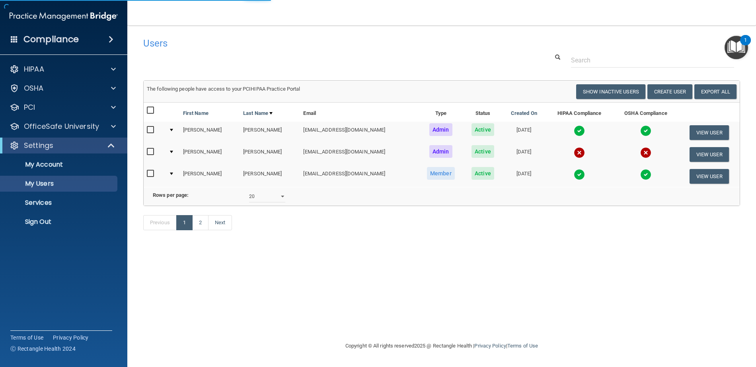  Describe the element at coordinates (64, 16) in the screenshot. I see `img: PMB logo` at that location.